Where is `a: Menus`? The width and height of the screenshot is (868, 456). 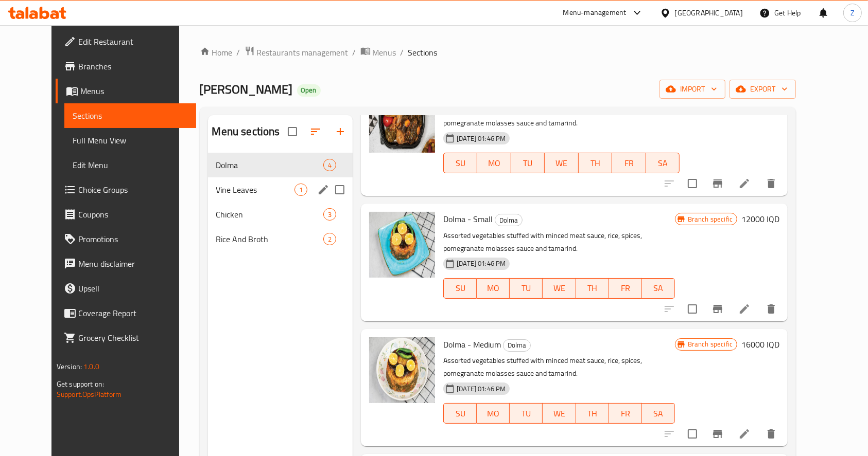 a: Menus is located at coordinates (379, 52).